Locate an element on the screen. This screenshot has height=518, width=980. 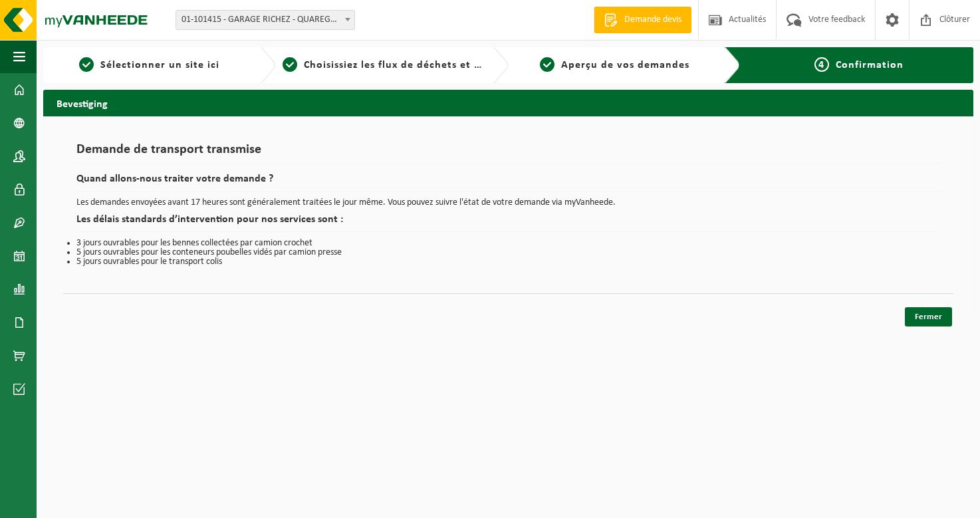
h2: Les délais standards d’intervention pour nos services sont : is located at coordinates (508, 223).